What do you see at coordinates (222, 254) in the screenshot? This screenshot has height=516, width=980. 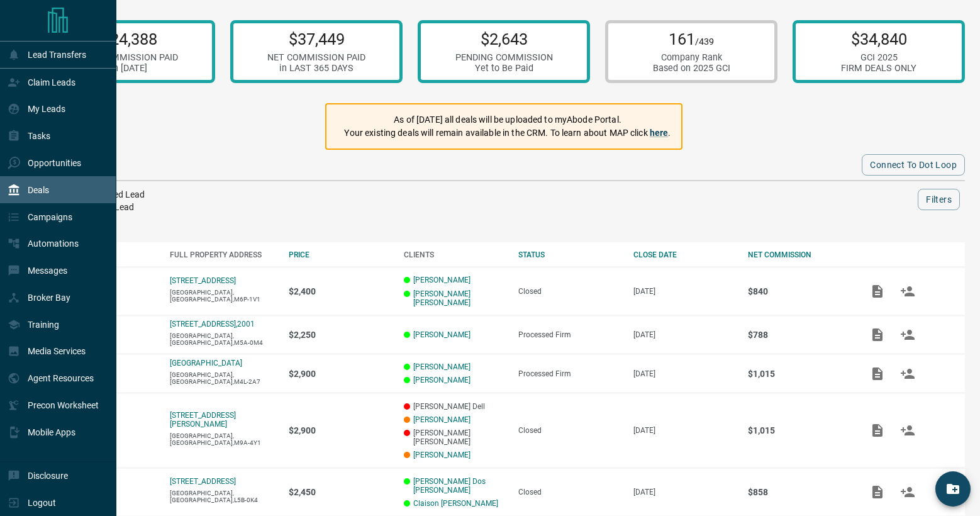 I see `div: FULL PROPERTY ADDRESS` at bounding box center [222, 254].